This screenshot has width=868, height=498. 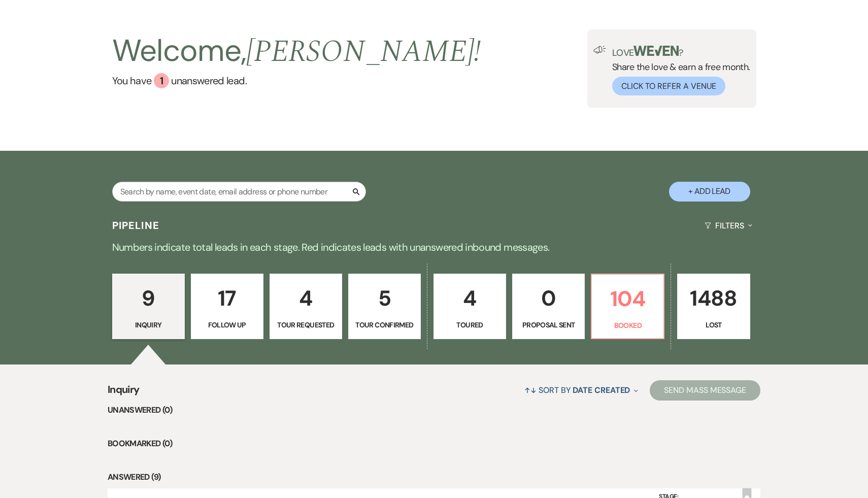 I want to click on p: Toured, so click(x=470, y=325).